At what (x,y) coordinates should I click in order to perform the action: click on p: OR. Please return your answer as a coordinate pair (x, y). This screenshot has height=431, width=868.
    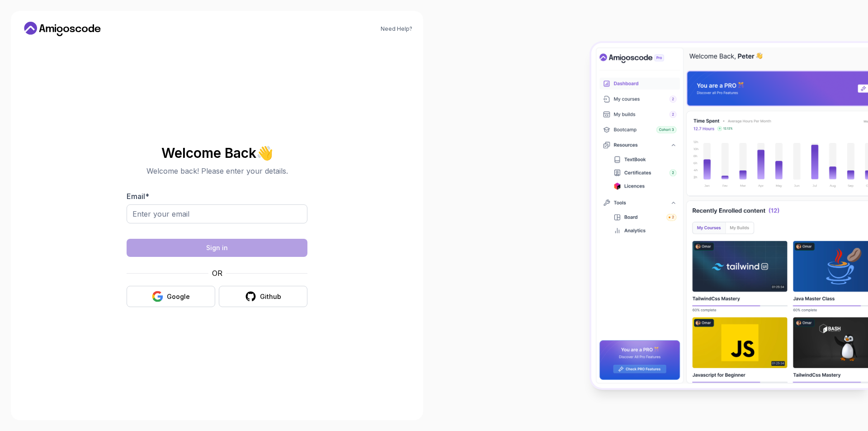
    Looking at the image, I should click on (217, 274).